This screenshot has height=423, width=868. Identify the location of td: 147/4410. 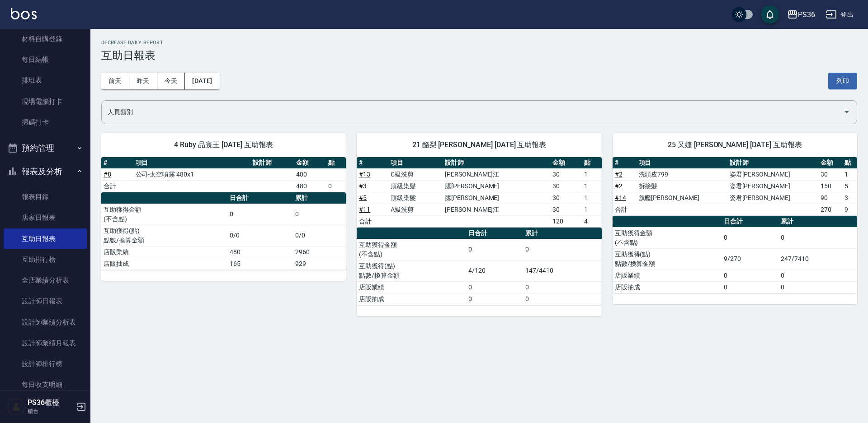
(563, 270).